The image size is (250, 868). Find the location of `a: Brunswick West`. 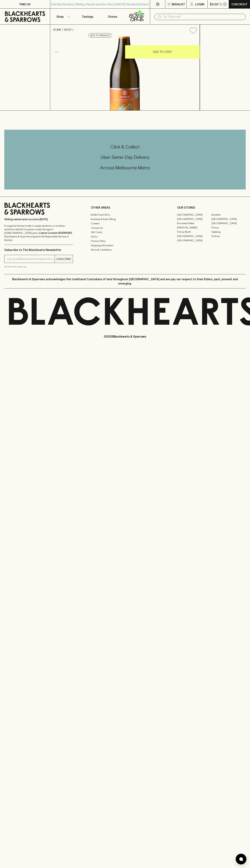

a: Brunswick West is located at coordinates (194, 223).